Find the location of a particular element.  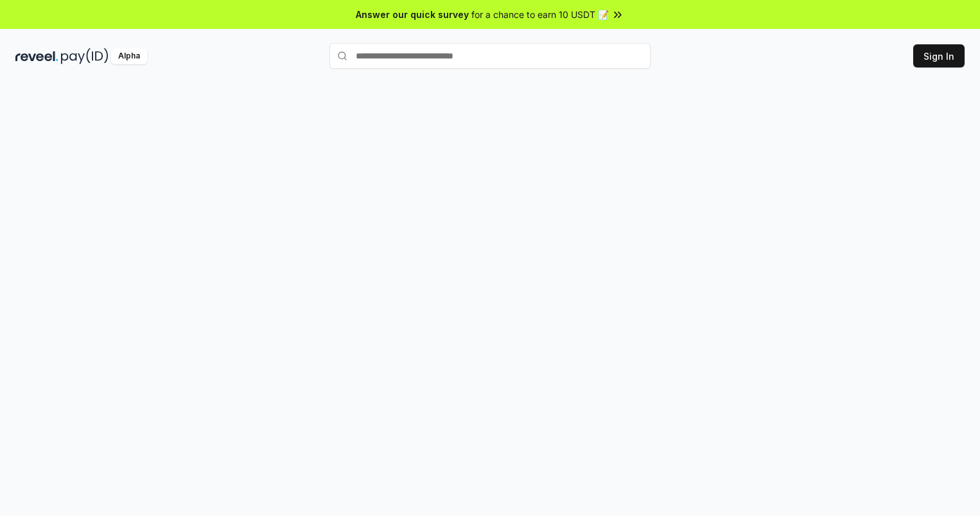

span: Answer our quick survey is located at coordinates (413, 14).